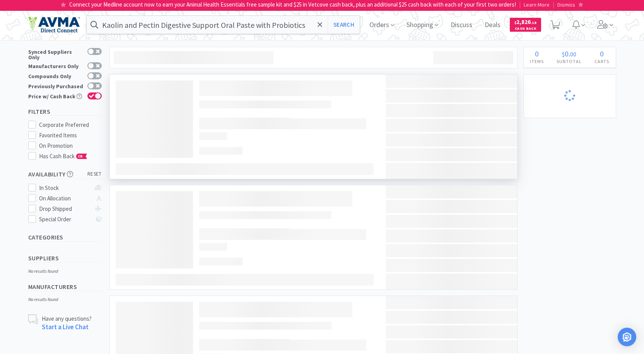 This screenshot has height=354, width=644. I want to click on div: On Promotion, so click(70, 146).